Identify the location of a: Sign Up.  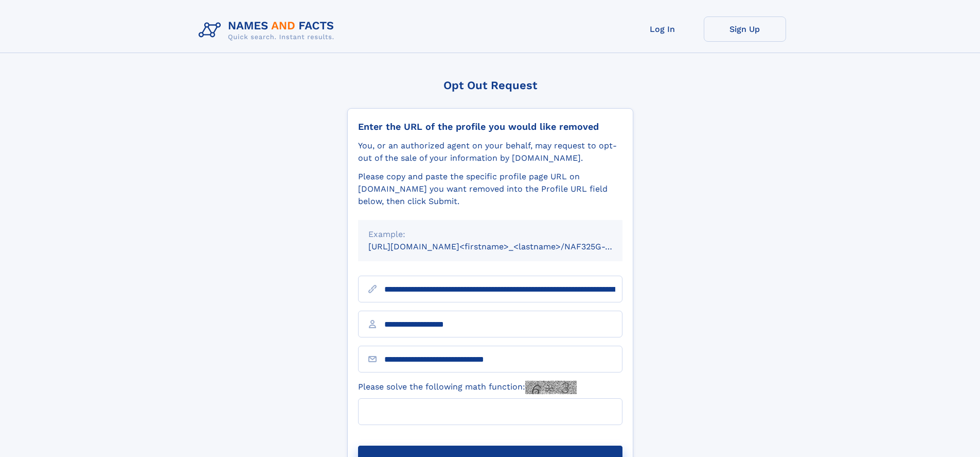
(745, 29).